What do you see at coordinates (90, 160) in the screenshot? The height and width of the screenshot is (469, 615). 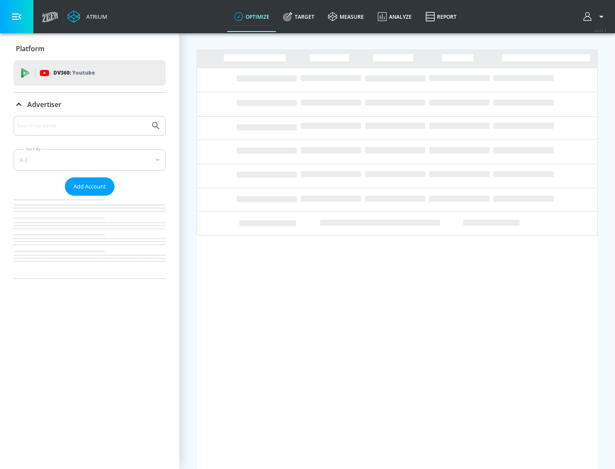 I see `div: A-Z` at bounding box center [90, 160].